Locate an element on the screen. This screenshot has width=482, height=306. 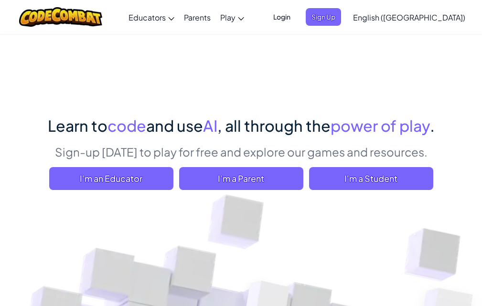
span: I'm a Student is located at coordinates (371, 179).